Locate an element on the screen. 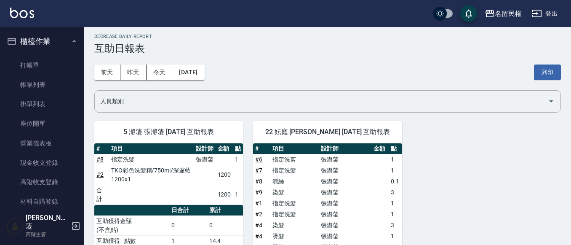  a: #7 is located at coordinates (259, 170).